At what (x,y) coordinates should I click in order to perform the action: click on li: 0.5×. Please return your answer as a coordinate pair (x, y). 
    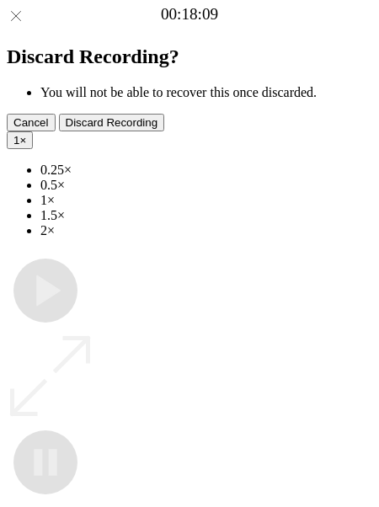
    Looking at the image, I should click on (206, 185).